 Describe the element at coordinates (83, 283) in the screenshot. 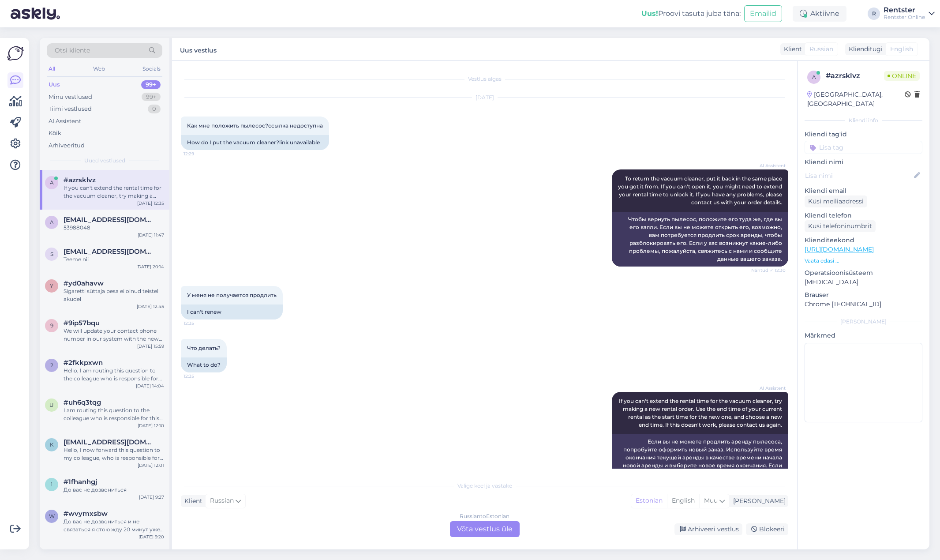

I see `span: #yd0ahavw` at that location.